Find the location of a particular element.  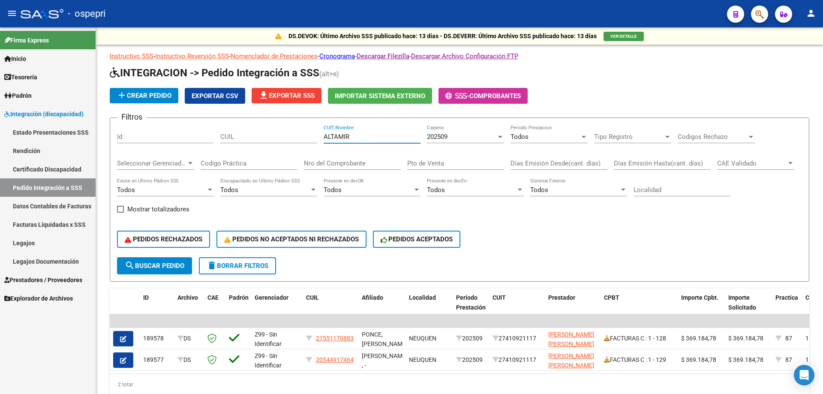

span: (alt+e) is located at coordinates (329, 74).